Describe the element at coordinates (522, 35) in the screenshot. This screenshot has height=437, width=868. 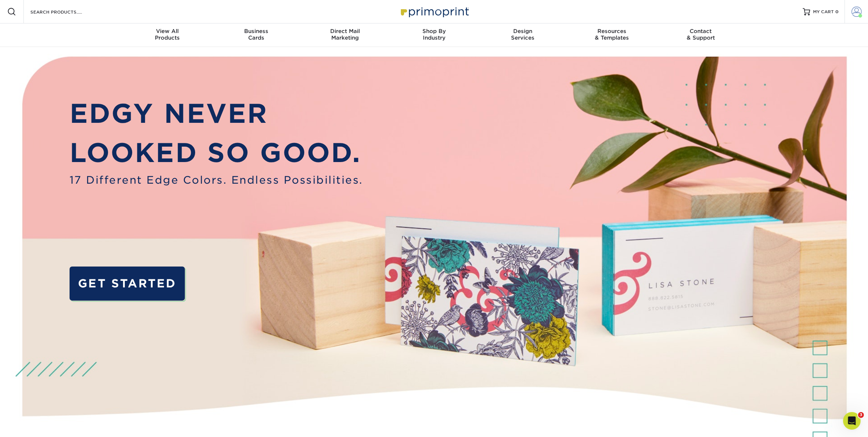
I see `div: Services` at that location.